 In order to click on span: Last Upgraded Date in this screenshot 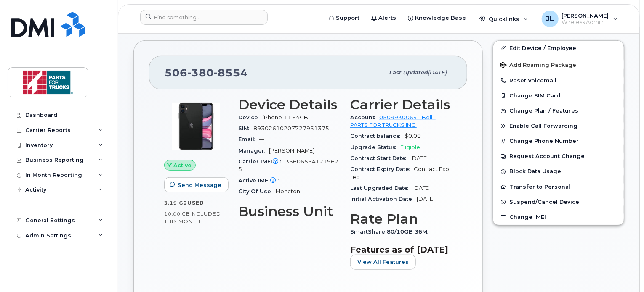, I will do `click(381, 188)`.